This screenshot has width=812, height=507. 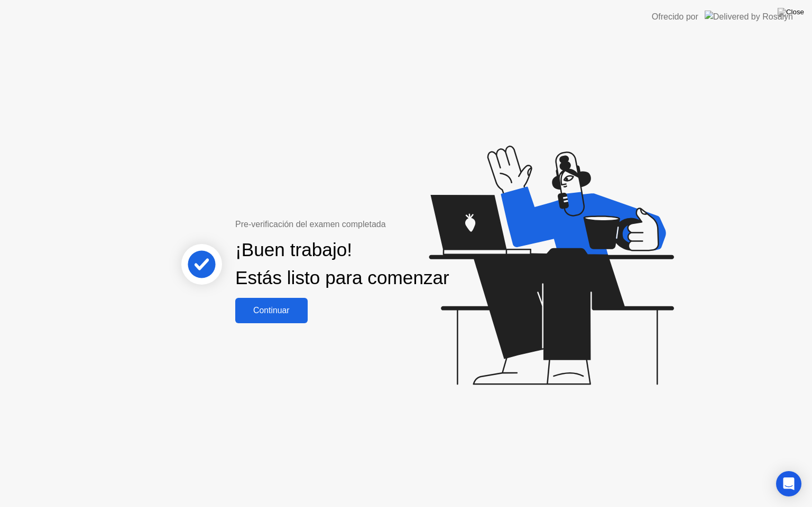 What do you see at coordinates (675, 17) in the screenshot?
I see `div: Ofrecido por` at bounding box center [675, 17].